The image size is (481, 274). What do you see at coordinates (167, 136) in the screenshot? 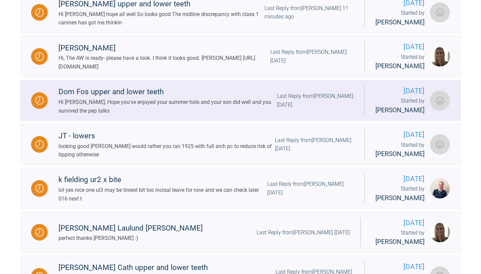
I see `div: JT - lowers` at bounding box center [167, 136].